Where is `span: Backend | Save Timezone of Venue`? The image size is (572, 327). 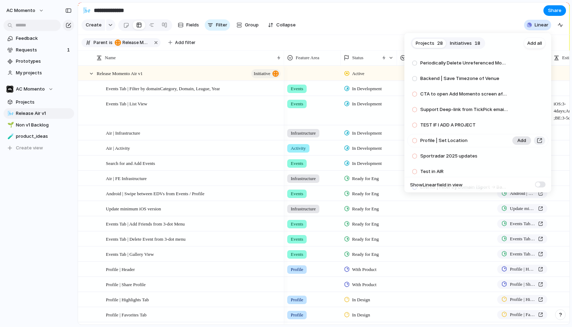
span: Backend | Save Timezone of Venue is located at coordinates (460, 79).